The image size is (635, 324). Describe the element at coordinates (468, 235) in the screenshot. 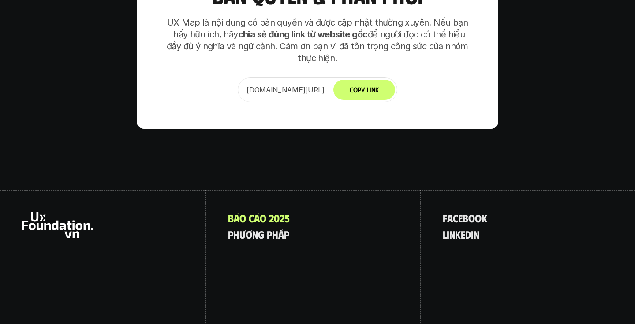

I see `span: d` at that location.